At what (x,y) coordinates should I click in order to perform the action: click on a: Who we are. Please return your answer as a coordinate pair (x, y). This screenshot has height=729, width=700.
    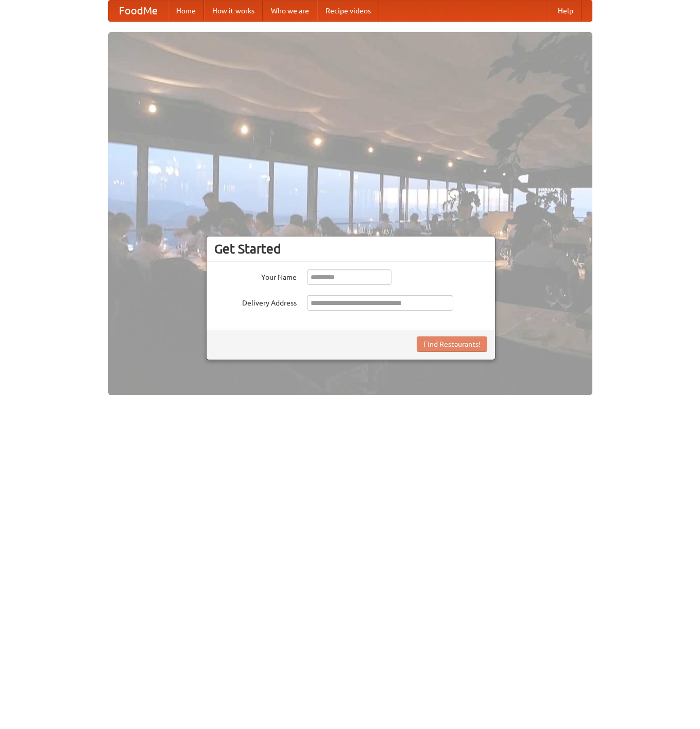
    Looking at the image, I should click on (290, 10).